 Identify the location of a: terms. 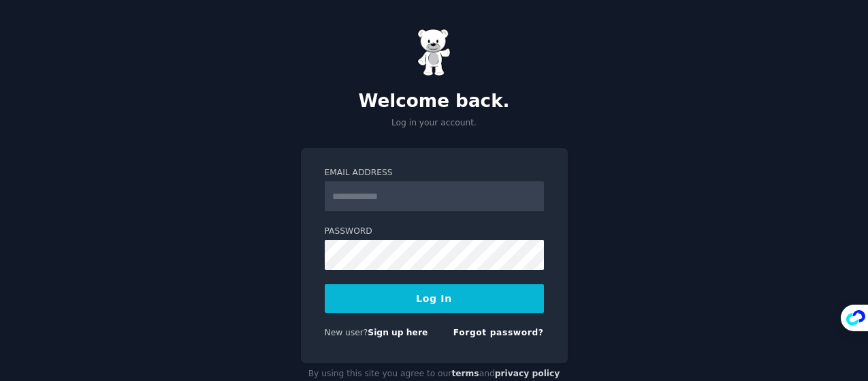
(465, 374).